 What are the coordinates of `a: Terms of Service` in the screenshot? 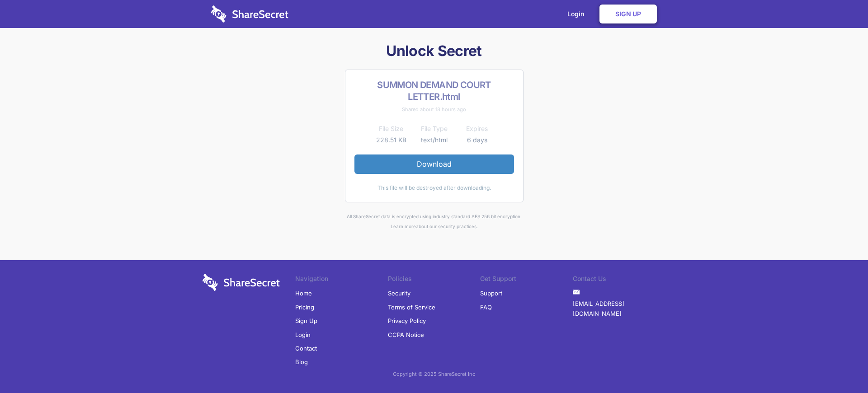 It's located at (411, 308).